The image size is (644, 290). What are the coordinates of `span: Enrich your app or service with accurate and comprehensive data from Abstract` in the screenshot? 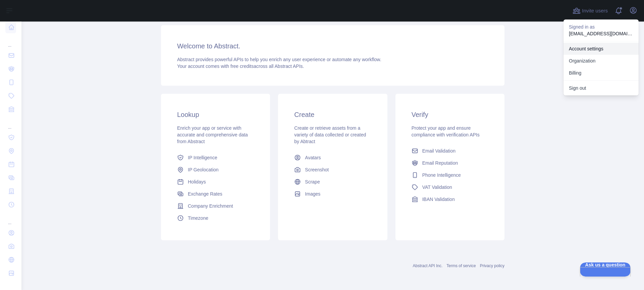 It's located at (212, 135).